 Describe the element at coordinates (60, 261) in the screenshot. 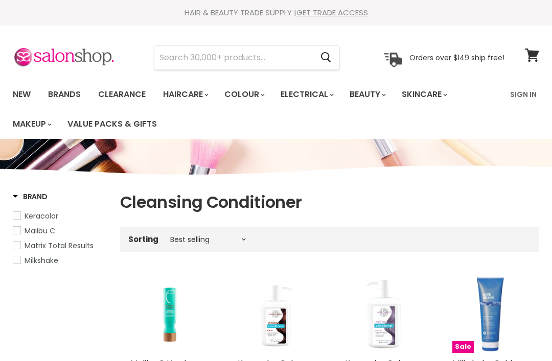

I see `a: Milkshake` at that location.